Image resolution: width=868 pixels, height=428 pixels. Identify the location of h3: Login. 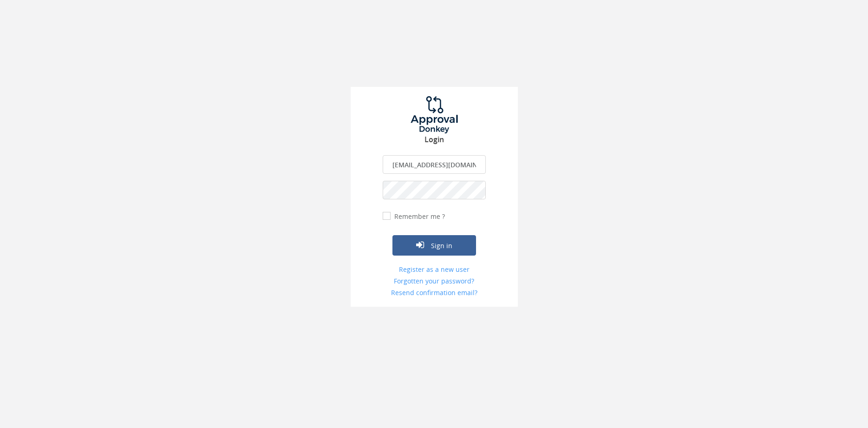
(434, 139).